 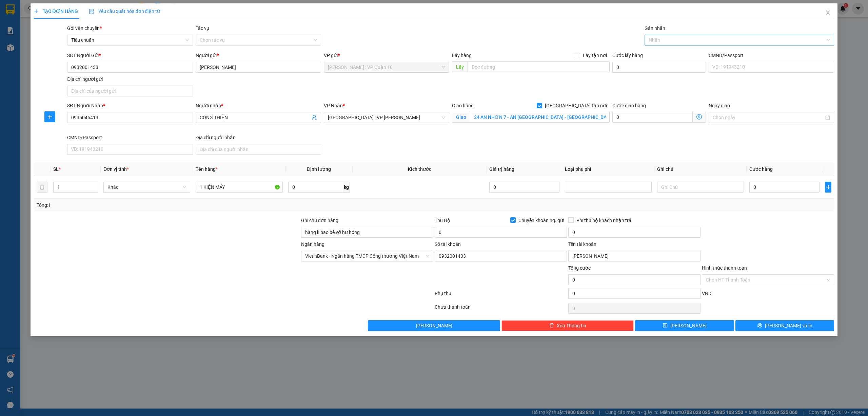 I want to click on span: Lấy hàng, so click(x=462, y=56).